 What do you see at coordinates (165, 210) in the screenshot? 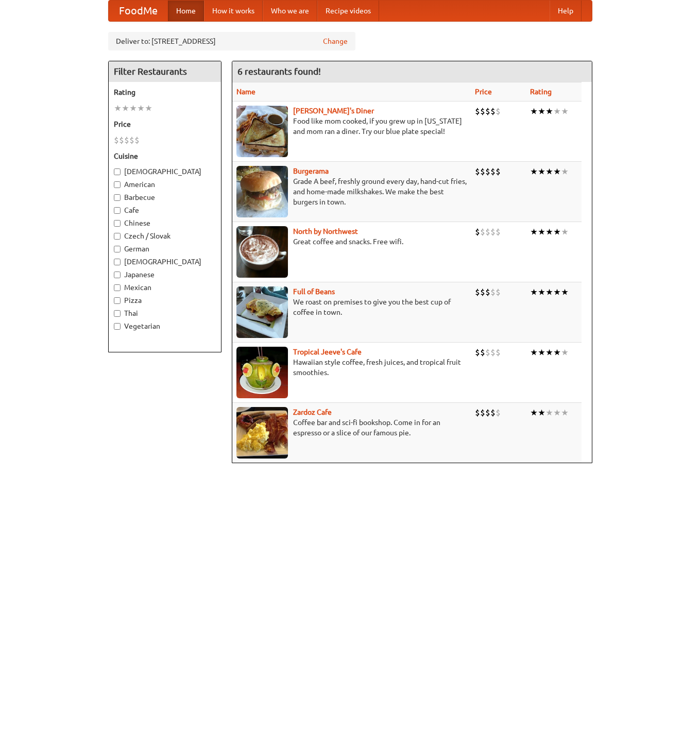
I see `label: Cafe` at bounding box center [165, 210].